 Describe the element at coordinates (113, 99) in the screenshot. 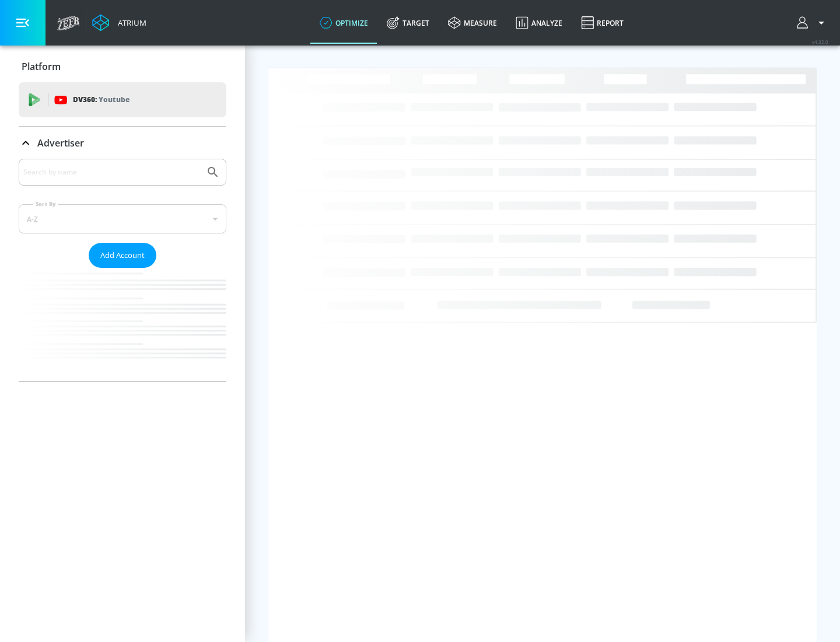

I see `p: Youtube` at that location.